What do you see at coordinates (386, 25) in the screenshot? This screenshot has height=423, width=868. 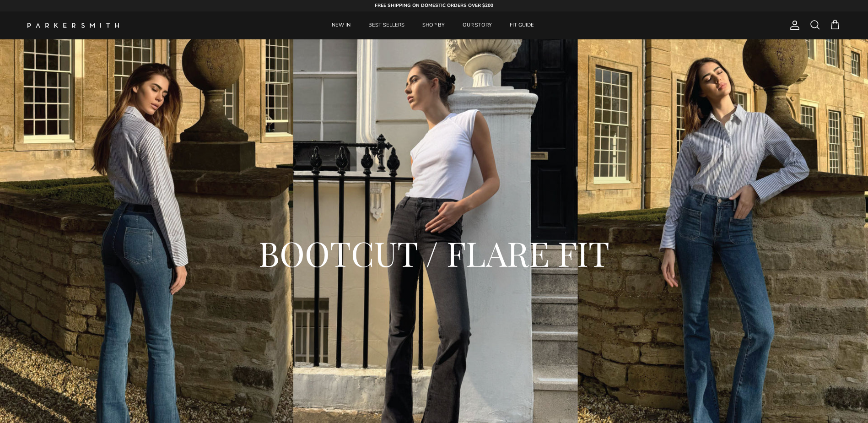 I see `a: BEST SELLERS` at bounding box center [386, 25].